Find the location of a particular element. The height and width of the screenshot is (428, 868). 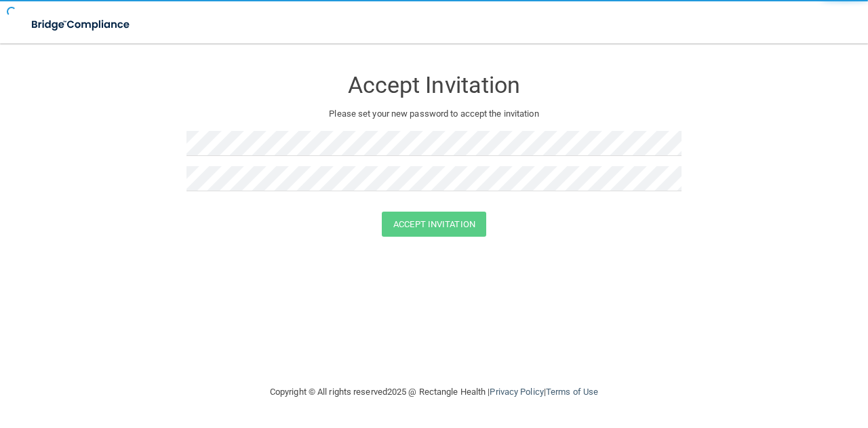

a: Privacy Policy is located at coordinates (516, 392).